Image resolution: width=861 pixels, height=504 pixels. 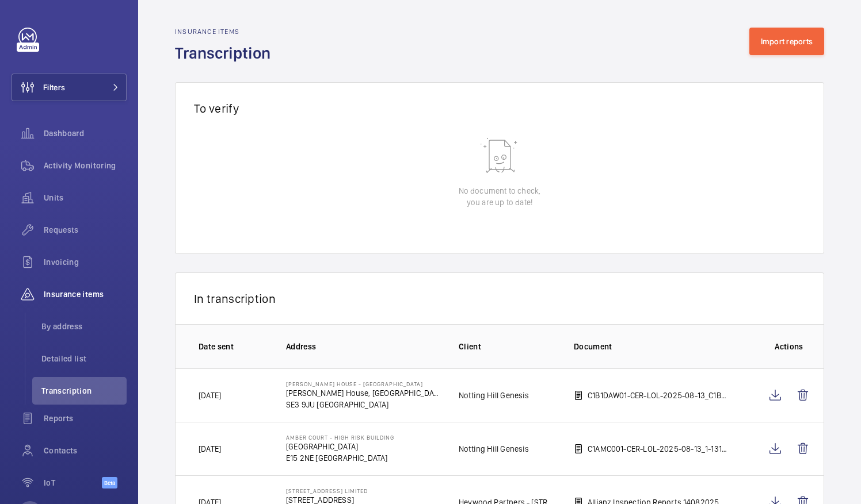 I want to click on div: To verify, so click(x=499, y=108).